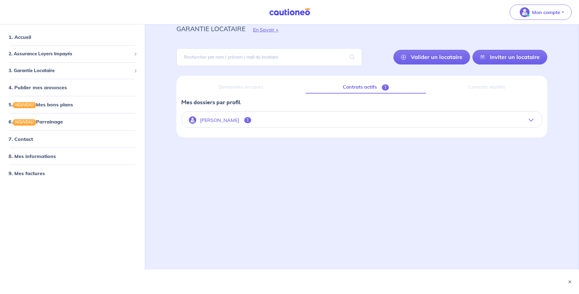 This screenshot has width=579, height=294. I want to click on a: Valider un locataire, so click(432, 57).